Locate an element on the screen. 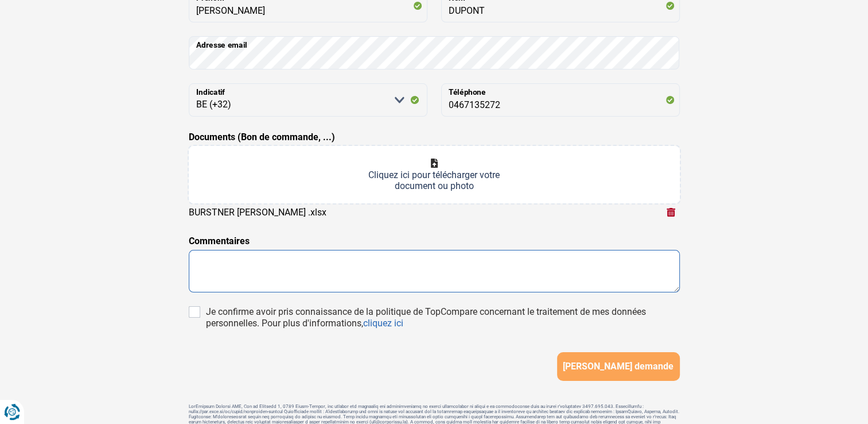 The width and height of the screenshot is (868, 424). label: Documents (Bon de commande, ...) is located at coordinates (262, 137).